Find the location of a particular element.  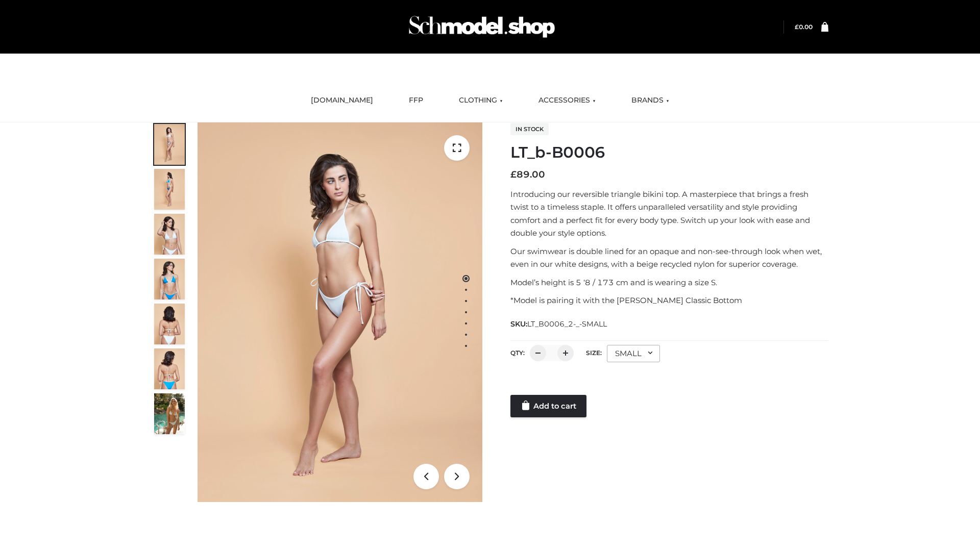

span: SKU: is located at coordinates (559, 324).